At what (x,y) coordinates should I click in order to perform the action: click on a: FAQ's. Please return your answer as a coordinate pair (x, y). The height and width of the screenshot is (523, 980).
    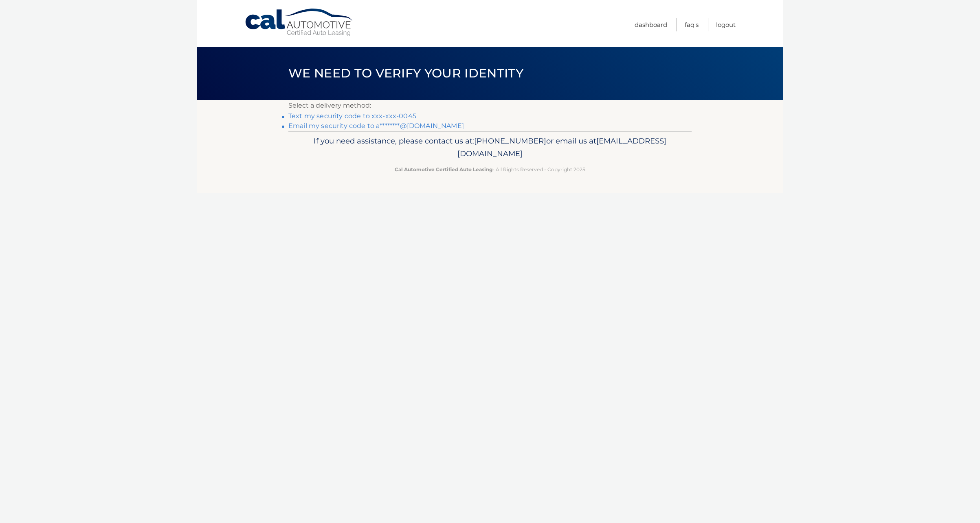
    Looking at the image, I should click on (691, 24).